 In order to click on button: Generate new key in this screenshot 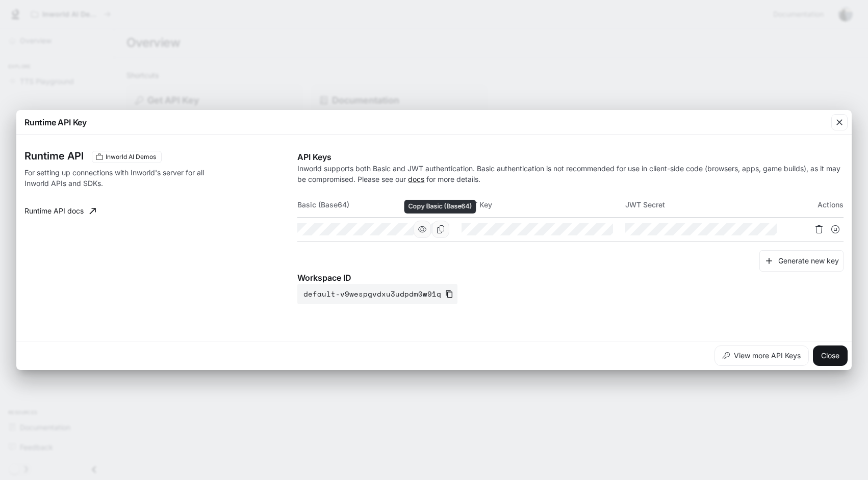, I will do `click(801, 261)`.